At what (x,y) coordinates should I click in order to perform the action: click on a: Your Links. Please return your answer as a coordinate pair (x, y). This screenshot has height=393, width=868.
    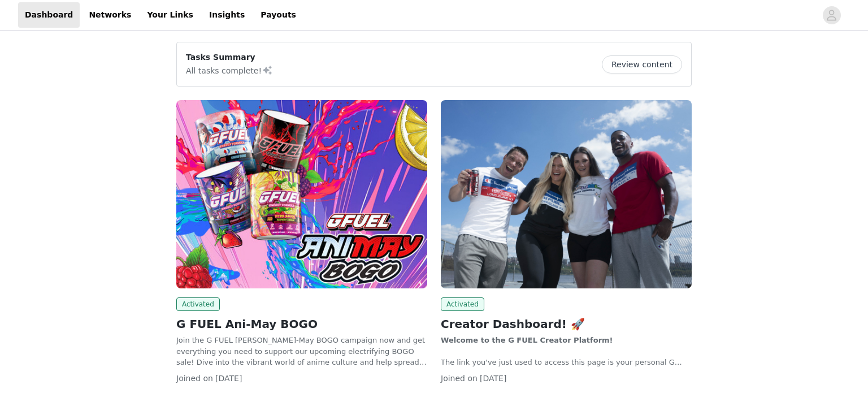
    Looking at the image, I should click on (170, 15).